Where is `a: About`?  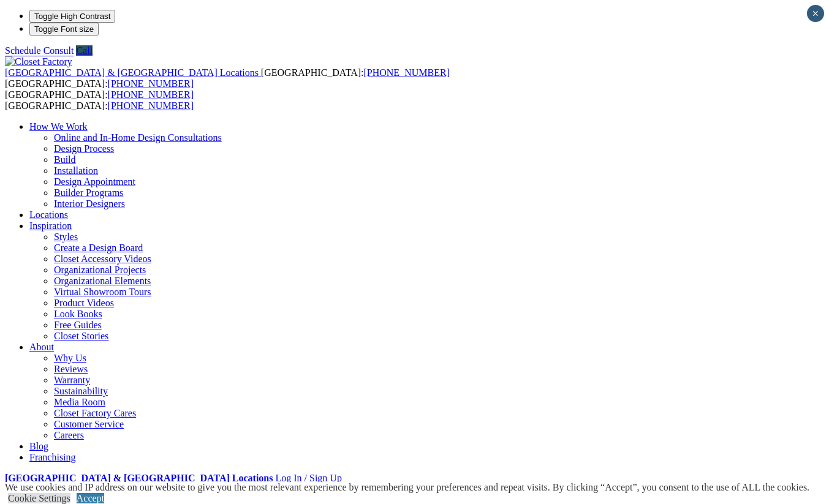
a: About is located at coordinates (41, 346).